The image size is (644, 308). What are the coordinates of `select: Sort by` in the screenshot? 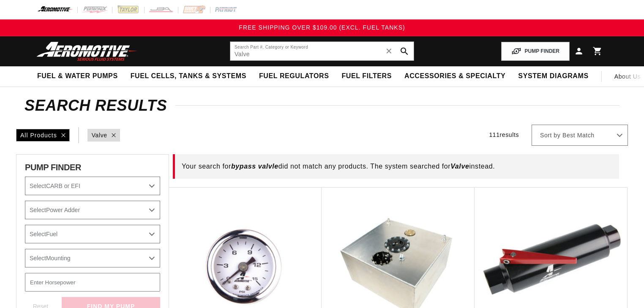 It's located at (580, 135).